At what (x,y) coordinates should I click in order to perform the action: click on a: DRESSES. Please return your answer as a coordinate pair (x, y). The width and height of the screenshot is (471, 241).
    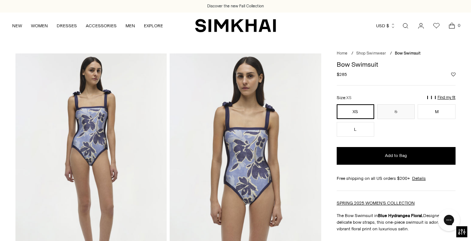
    Looking at the image, I should click on (67, 26).